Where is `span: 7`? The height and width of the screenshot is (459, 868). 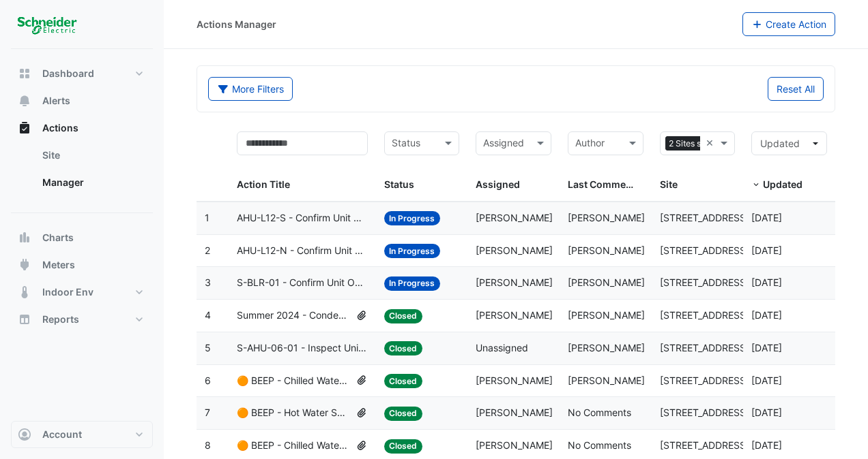
span: 7 is located at coordinates (207, 412).